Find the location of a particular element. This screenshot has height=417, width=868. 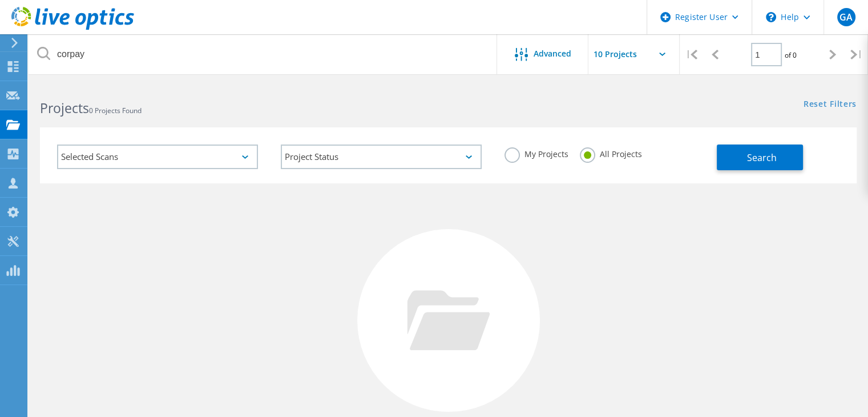

span: GA is located at coordinates (846, 17).